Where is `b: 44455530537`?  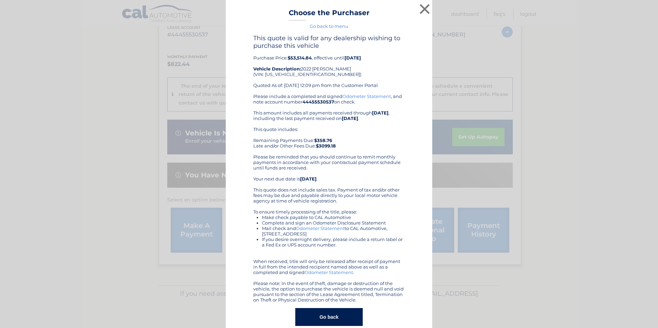
b: 44455530537 is located at coordinates (318, 102).